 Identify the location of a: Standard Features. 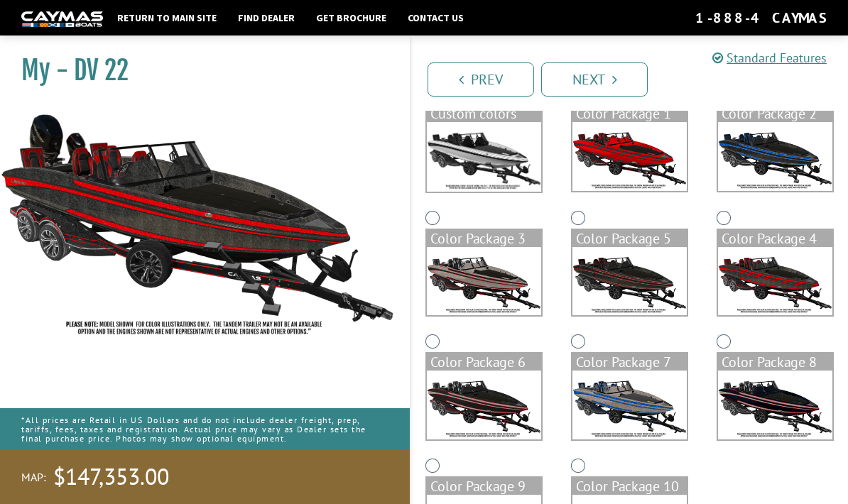
(769, 58).